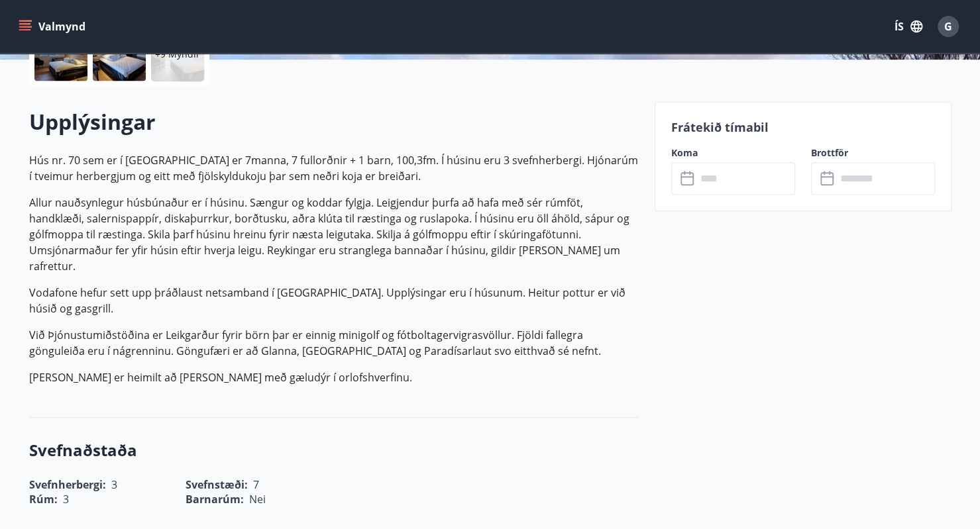  I want to click on p: Allur nauðsynlegur húsbúnaður er í húsinu. Sængur og koddar fylgja. Leigjendur þurfa að hafa með ..., so click(334, 234).